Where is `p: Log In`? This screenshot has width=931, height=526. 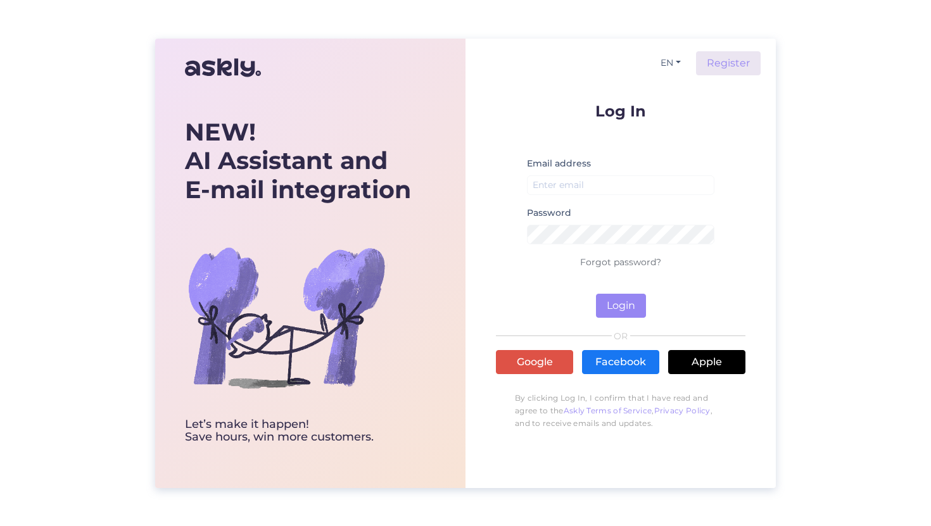 p: Log In is located at coordinates (621, 111).